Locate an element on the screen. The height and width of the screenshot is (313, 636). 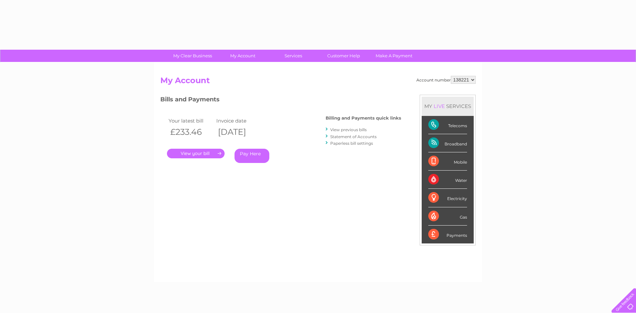
div: Water is located at coordinates (447, 179).